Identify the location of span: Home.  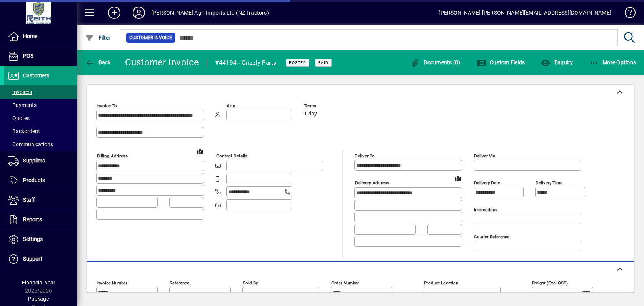
(30, 36).